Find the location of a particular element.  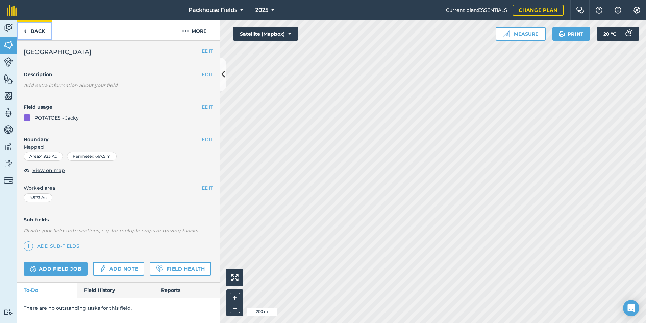

img: fieldmargin Logo is located at coordinates (12, 10).